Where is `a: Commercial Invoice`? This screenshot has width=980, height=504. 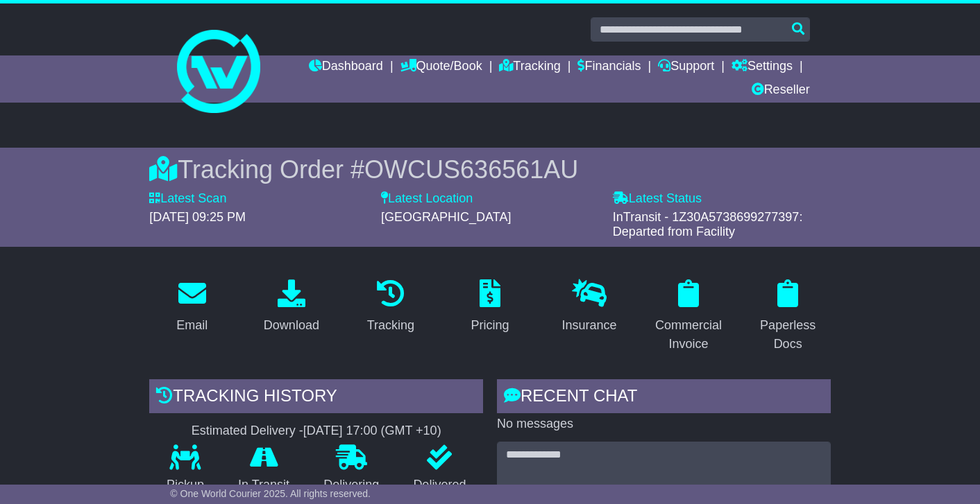 a: Commercial Invoice is located at coordinates (689, 317).